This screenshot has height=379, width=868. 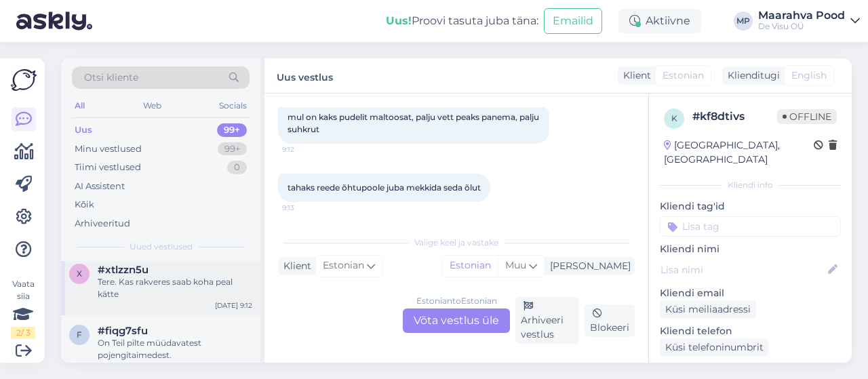 I want to click on button: Emailid, so click(x=573, y=21).